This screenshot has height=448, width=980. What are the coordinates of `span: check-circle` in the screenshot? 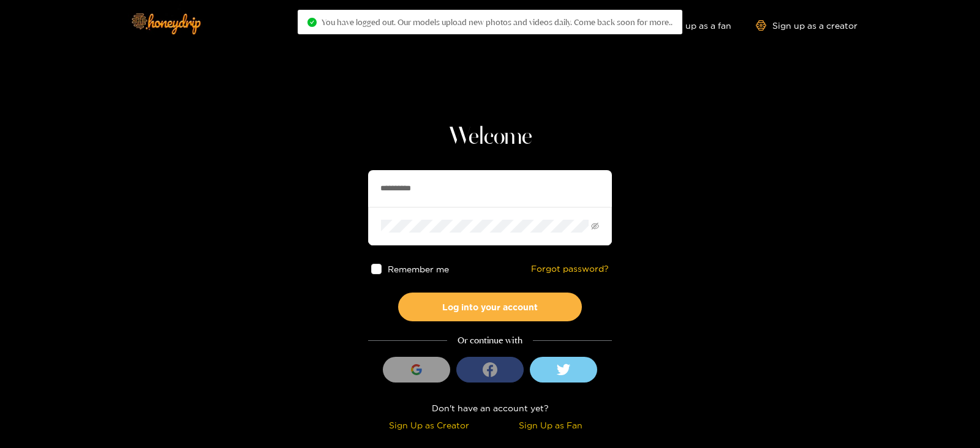 It's located at (312, 22).